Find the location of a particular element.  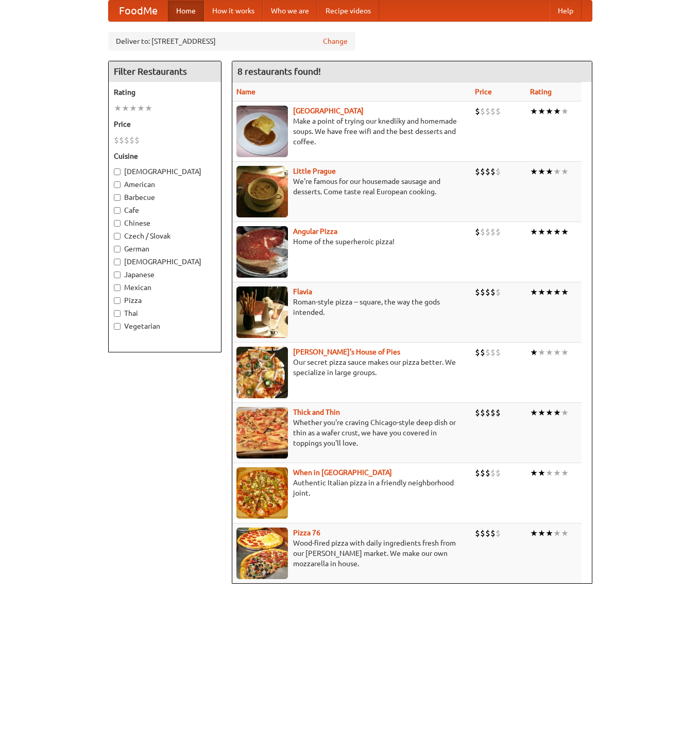

p: We're famous for our housemade sausage and desserts. Come taste real European cooking. is located at coordinates (352, 186).